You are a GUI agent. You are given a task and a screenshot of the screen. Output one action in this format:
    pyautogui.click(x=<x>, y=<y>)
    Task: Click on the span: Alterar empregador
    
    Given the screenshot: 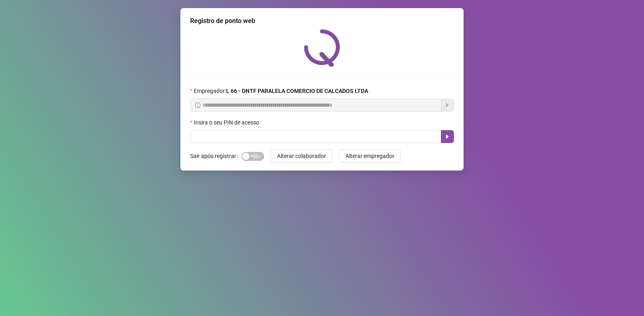 What is the action you would take?
    pyautogui.click(x=370, y=156)
    